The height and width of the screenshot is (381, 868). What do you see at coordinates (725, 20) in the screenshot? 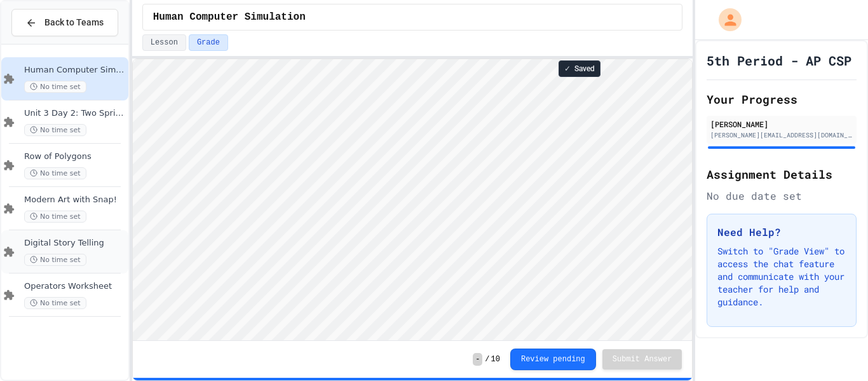
I see `div: My Account` at bounding box center [725, 20].